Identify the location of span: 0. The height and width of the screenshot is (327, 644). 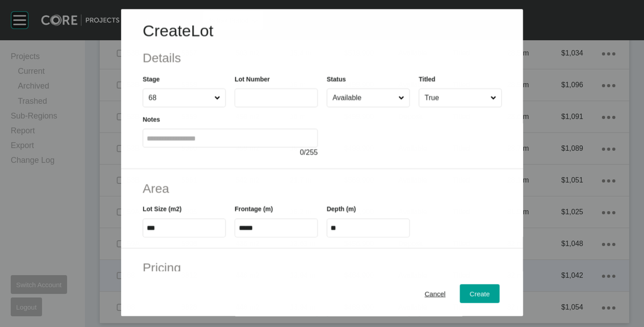
(302, 152).